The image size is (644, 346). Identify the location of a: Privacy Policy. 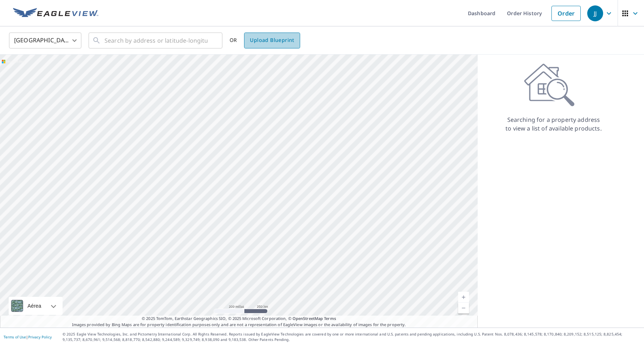
(40, 337).